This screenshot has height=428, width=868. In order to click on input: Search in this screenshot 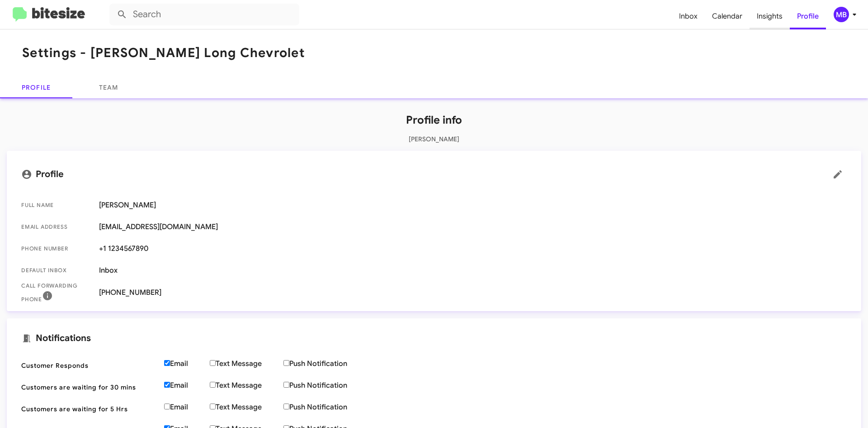, I will do `click(205, 15)`.